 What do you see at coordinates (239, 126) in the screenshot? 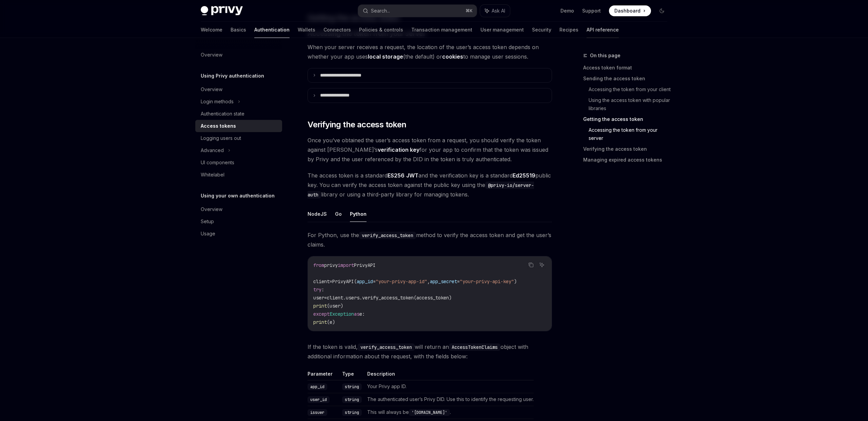
I see `a: Access tokens` at bounding box center [239, 126].